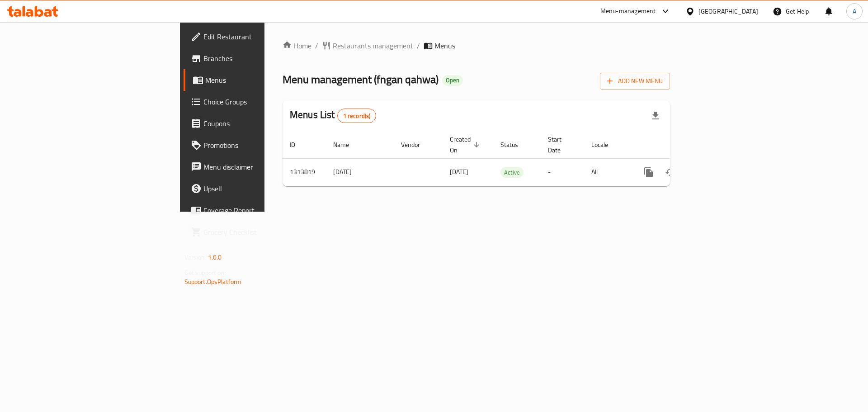 The width and height of the screenshot is (868, 412). Describe the element at coordinates (254, 188) in the screenshot. I see `a: Upsell` at that location.